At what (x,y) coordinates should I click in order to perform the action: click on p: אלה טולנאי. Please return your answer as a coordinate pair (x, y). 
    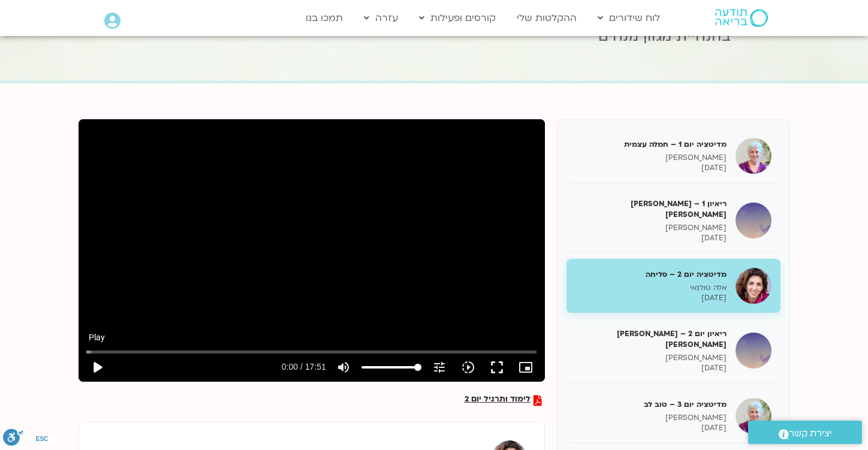
    Looking at the image, I should click on (650, 288).